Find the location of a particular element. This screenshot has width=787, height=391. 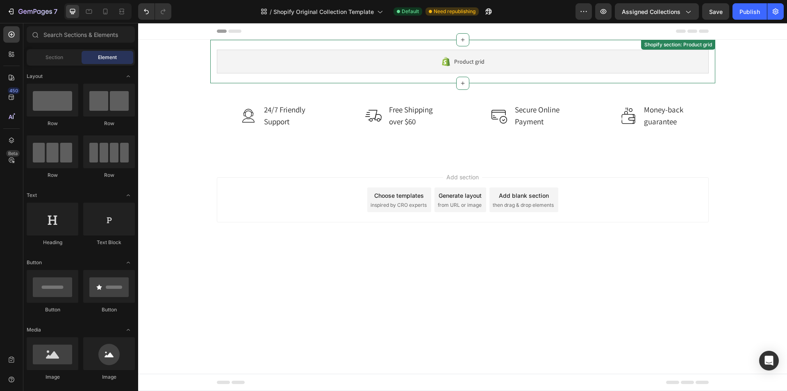

span: Element is located at coordinates (107, 57).